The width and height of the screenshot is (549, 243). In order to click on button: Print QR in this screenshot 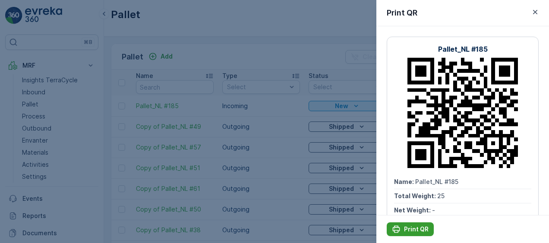, I will do `click(410, 229)`.